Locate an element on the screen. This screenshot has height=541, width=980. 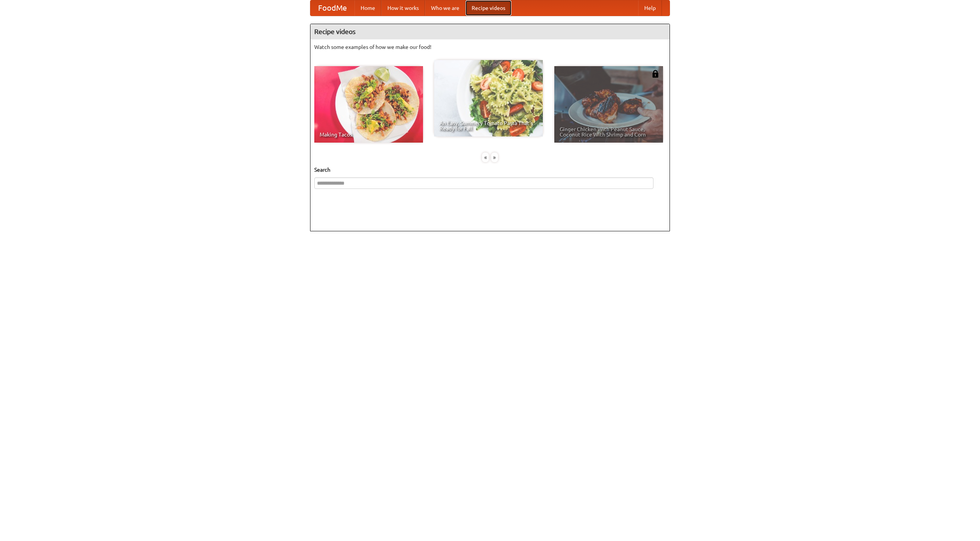
h5: Search is located at coordinates (490, 169).